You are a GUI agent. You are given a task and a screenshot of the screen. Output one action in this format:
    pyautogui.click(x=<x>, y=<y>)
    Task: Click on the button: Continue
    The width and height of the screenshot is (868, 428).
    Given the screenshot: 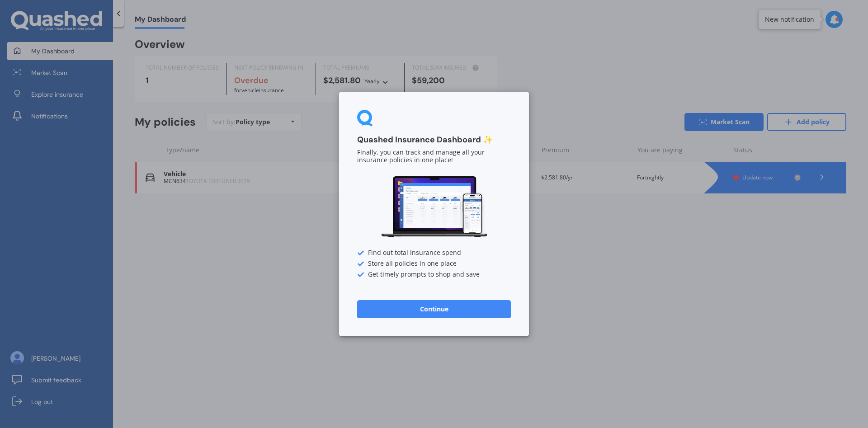 What is the action you would take?
    pyautogui.click(x=434, y=309)
    